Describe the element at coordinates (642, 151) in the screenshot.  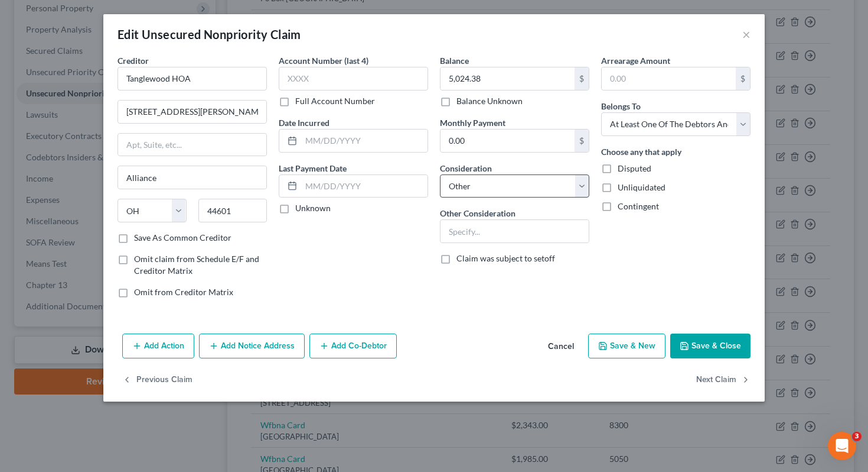
I see `label: Choose any that apply` at that location.